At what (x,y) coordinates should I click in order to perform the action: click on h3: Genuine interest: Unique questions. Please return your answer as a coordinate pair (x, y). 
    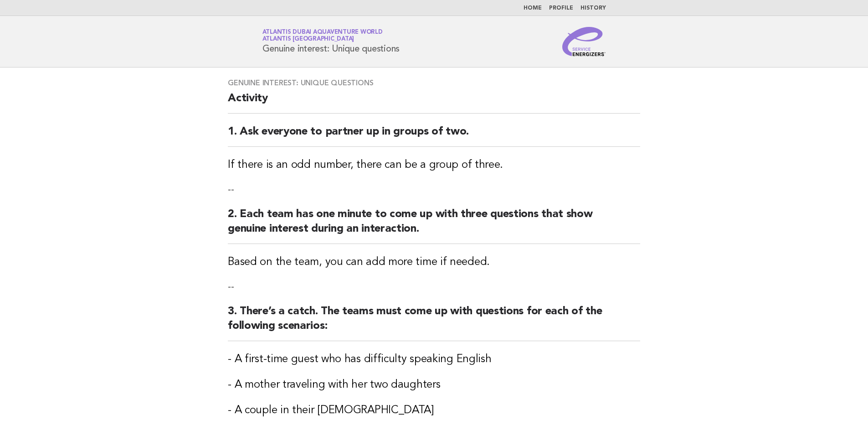
    Looking at the image, I should click on (434, 83).